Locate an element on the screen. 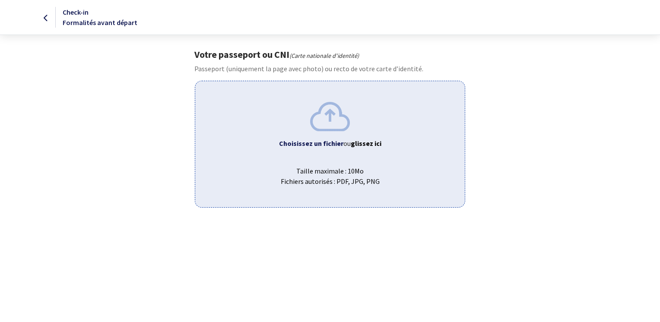  b: Choisissez un fichier is located at coordinates (311, 143).